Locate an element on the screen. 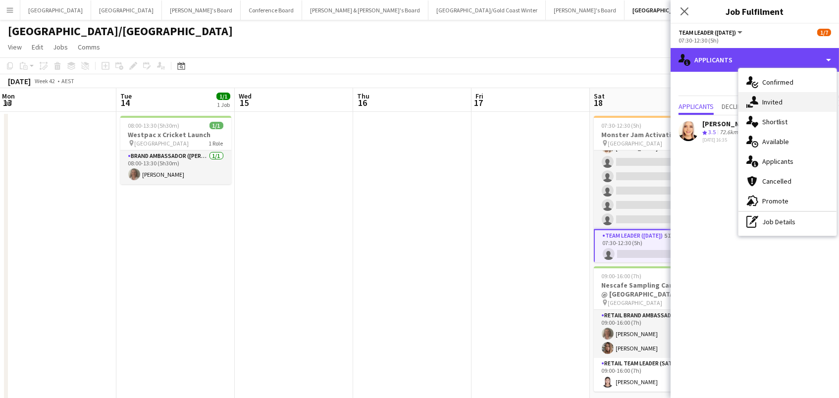 The width and height of the screenshot is (839, 398). span: Jobs is located at coordinates (60, 47).